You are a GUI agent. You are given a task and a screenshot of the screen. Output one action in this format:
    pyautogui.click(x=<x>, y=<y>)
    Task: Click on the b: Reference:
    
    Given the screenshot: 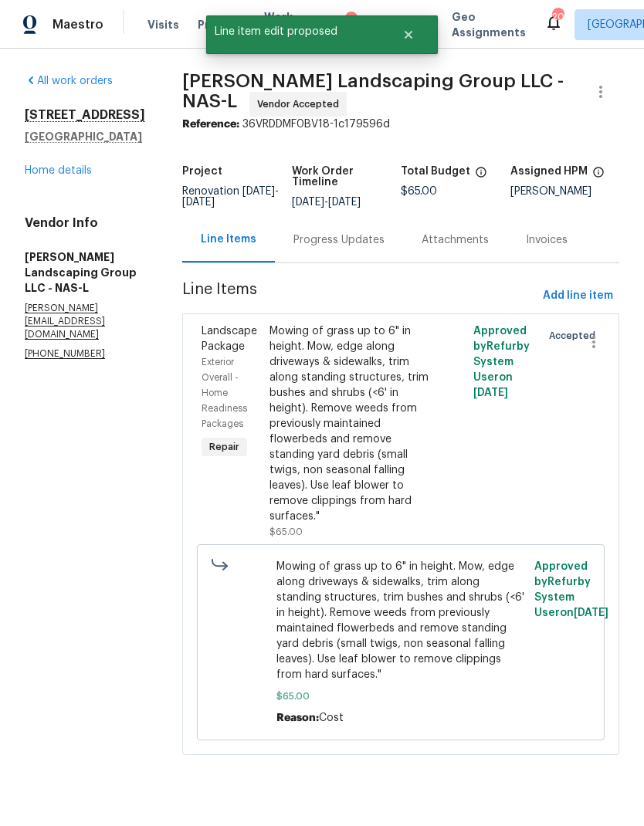 What is the action you would take?
    pyautogui.click(x=210, y=124)
    